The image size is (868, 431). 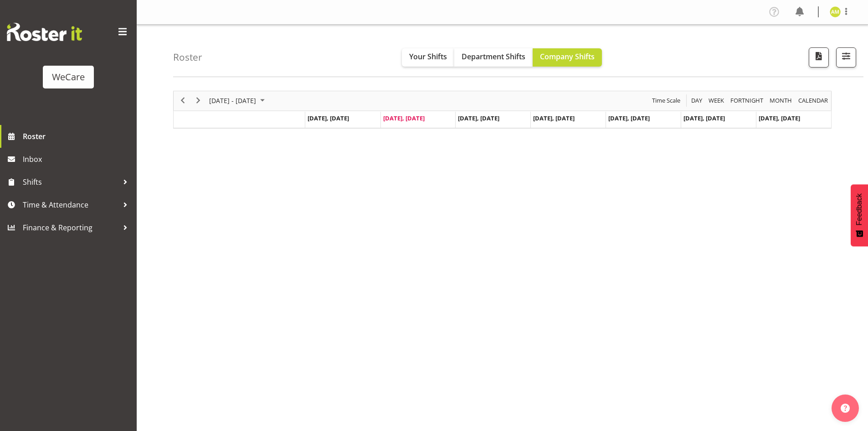 I want to click on h4: Roster, so click(x=188, y=57).